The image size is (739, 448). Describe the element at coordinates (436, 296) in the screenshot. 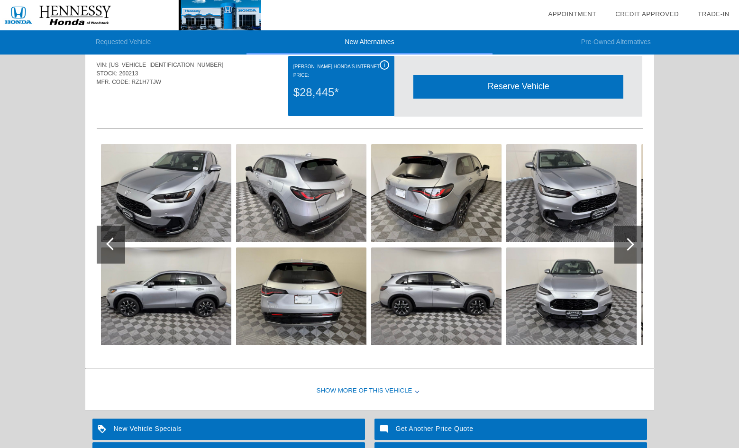

I see `img: f9d7ba64-1c1f-43a0-96ac-a499e16e7c35.jpeg` at that location.